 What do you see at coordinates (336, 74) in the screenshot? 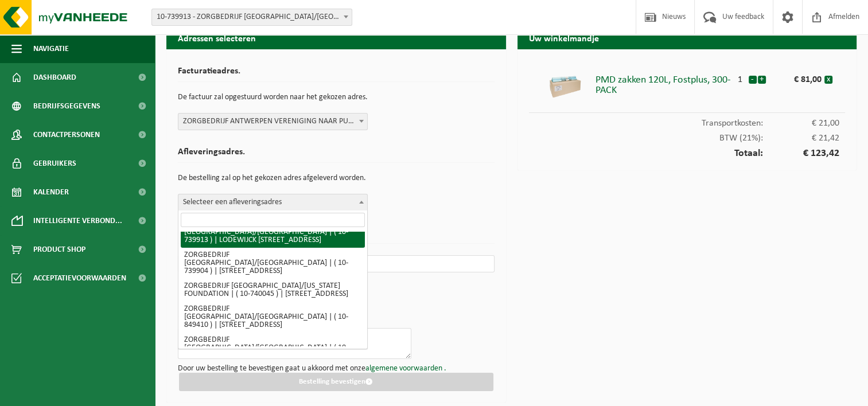
I see `h2: Facturatieadres.` at bounding box center [336, 74].